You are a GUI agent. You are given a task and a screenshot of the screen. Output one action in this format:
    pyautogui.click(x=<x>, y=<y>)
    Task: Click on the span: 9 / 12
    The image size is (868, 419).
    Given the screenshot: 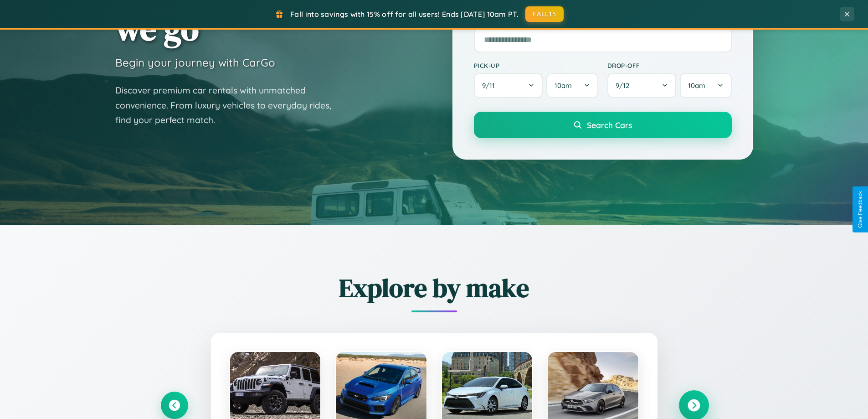 What is the action you would take?
    pyautogui.click(x=625, y=86)
    